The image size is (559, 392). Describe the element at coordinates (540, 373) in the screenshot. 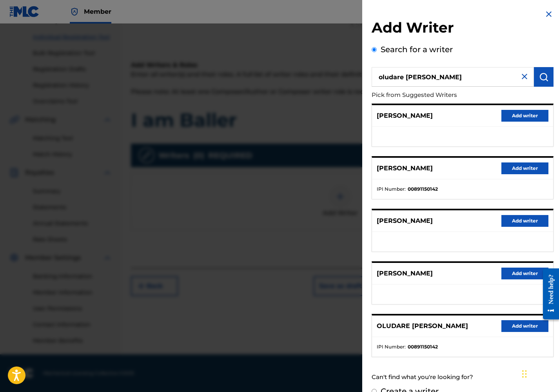

I see `div: Chat Widget` at that location.